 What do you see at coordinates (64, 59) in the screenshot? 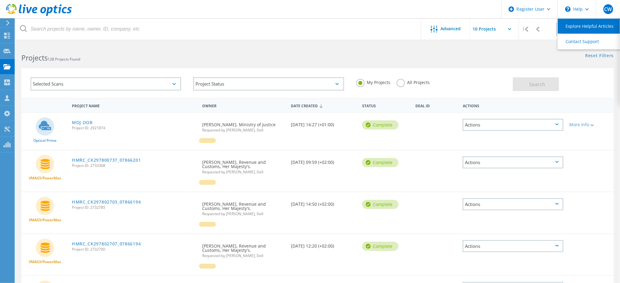
I see `span: 128 Projects Found` at bounding box center [64, 59].